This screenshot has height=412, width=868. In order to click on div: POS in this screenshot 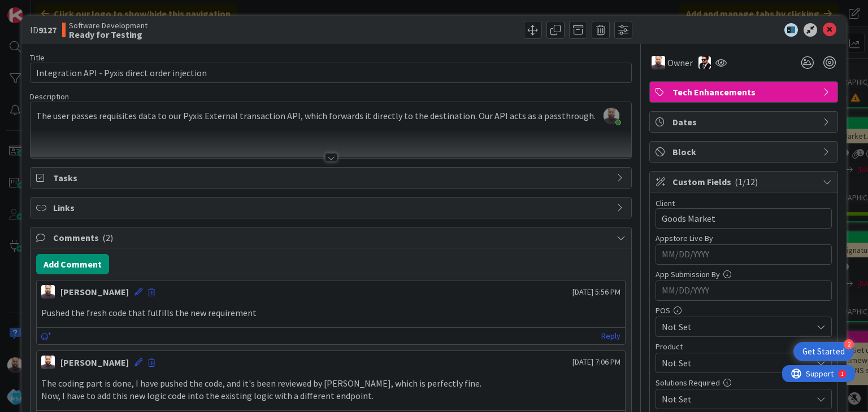, I will do `click(743, 311)`.